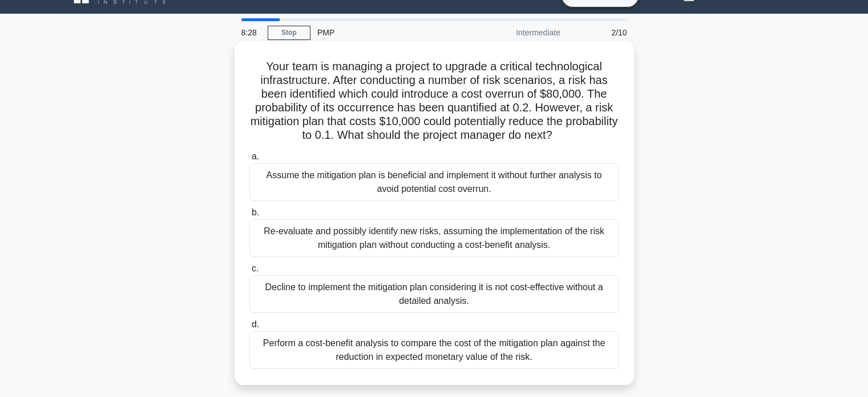  What do you see at coordinates (434, 350) in the screenshot?
I see `div: Perform a cost-benefit analysis to compare the cost of the mitigation plan against the reduction ...` at bounding box center [434, 350].